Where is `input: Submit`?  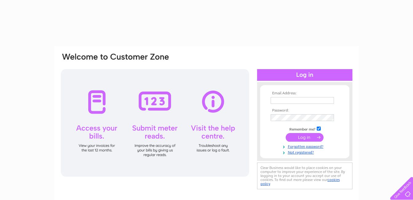 input: Submit is located at coordinates (304, 137).